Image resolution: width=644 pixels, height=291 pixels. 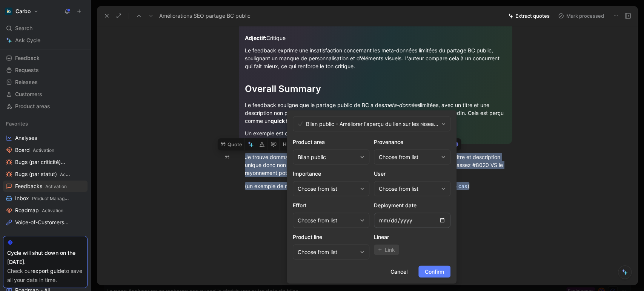 What do you see at coordinates (331, 237) in the screenshot?
I see `h2: Product line` at bounding box center [331, 237].